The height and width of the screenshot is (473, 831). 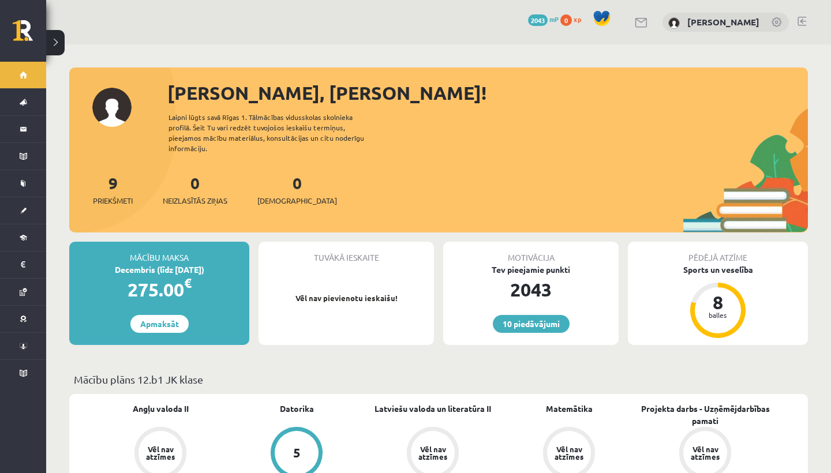 I want to click on a: 2043 mP, so click(x=543, y=19).